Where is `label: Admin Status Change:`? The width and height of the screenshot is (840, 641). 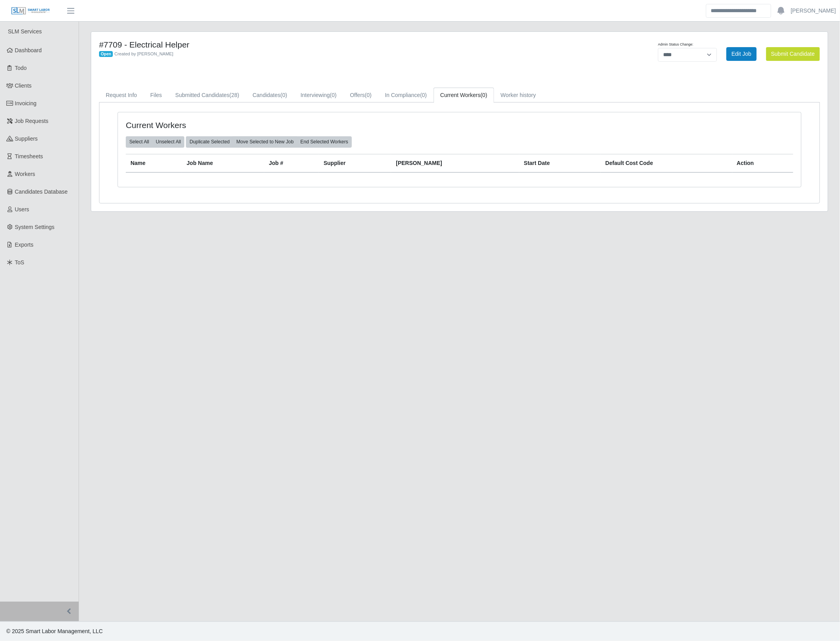
label: Admin Status Change: is located at coordinates (676, 45).